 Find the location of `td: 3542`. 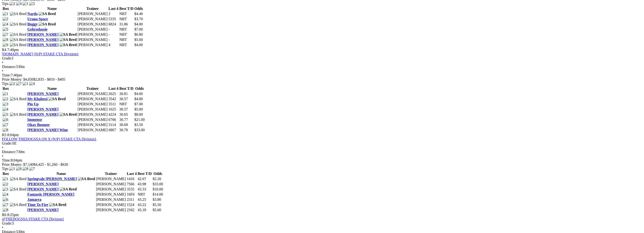

td: 3542 is located at coordinates (114, 99).